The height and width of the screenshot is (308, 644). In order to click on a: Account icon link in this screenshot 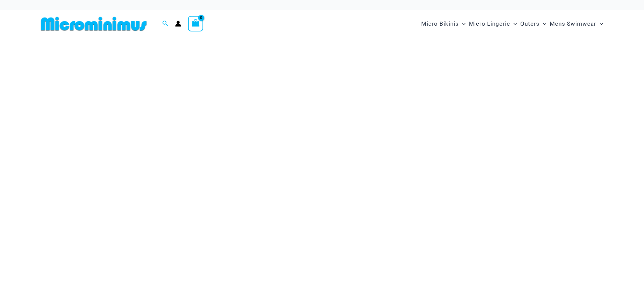, I will do `click(178, 24)`.